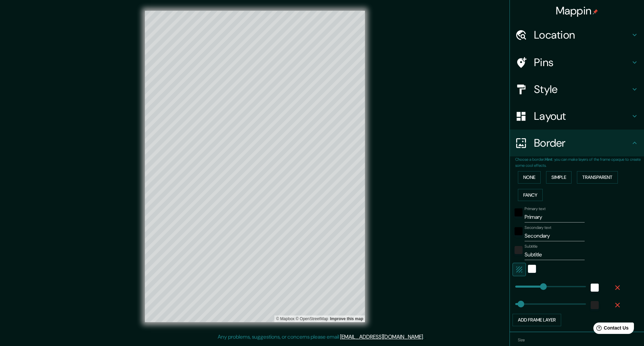 This screenshot has width=644, height=346. Describe the element at coordinates (595, 12) in the screenshot. I see `img: pin-icon.png` at that location.